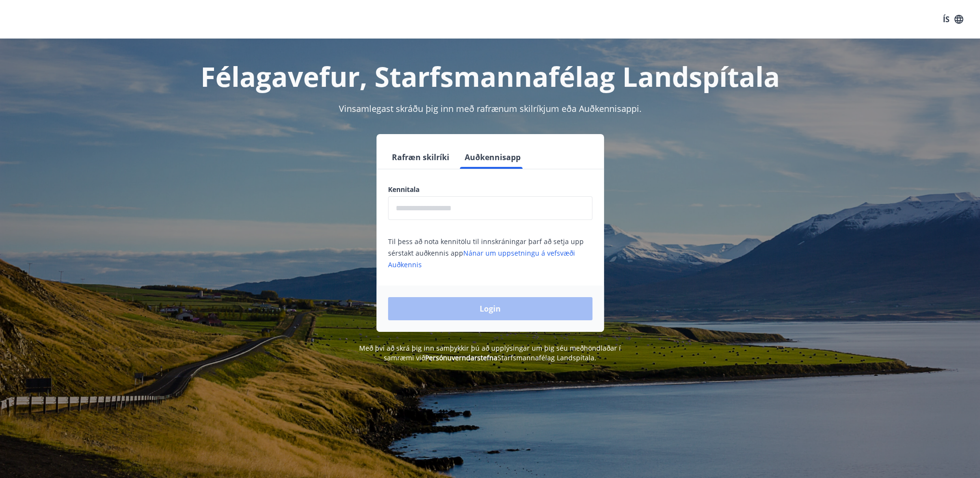 This screenshot has height=478, width=980. I want to click on a: Nánar um uppsetningu á vefsvæði Auðkennis, so click(481, 259).